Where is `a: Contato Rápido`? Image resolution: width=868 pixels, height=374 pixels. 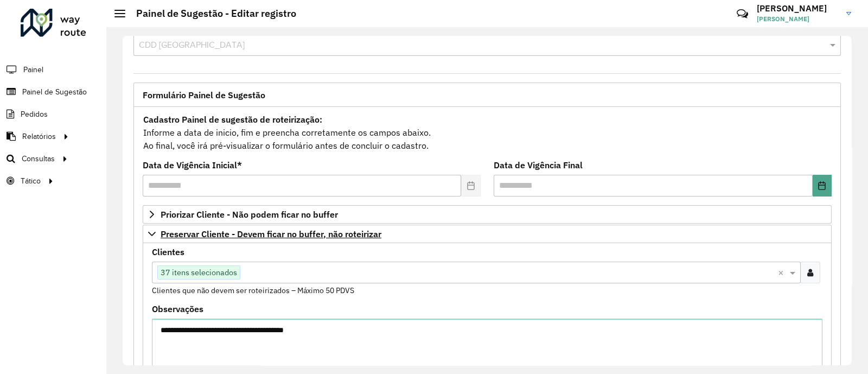 a: Contato Rápido is located at coordinates (742, 13).